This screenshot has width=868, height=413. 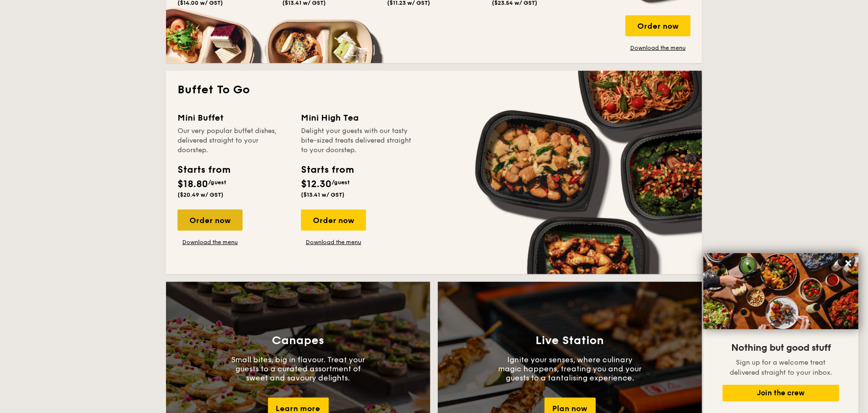 What do you see at coordinates (200, 195) in the screenshot?
I see `span: ($20.49 w/ GST)` at bounding box center [200, 195].